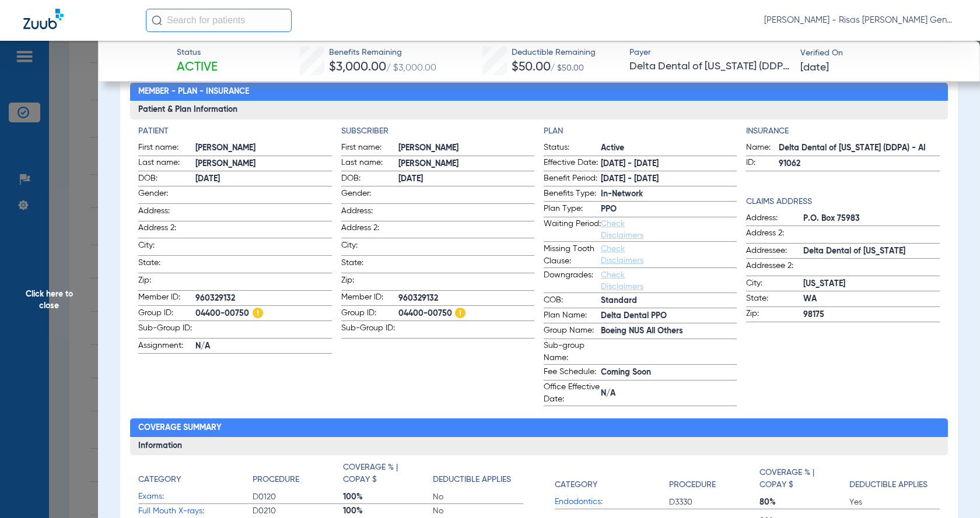 This screenshot has height=518, width=980. Describe the element at coordinates (572, 301) in the screenshot. I see `span: COB:` at that location.